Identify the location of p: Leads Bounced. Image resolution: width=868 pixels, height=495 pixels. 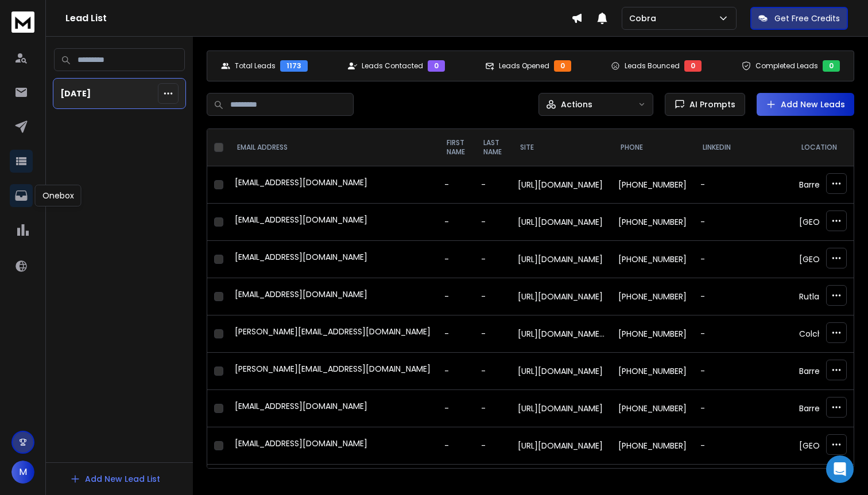
(652, 66).